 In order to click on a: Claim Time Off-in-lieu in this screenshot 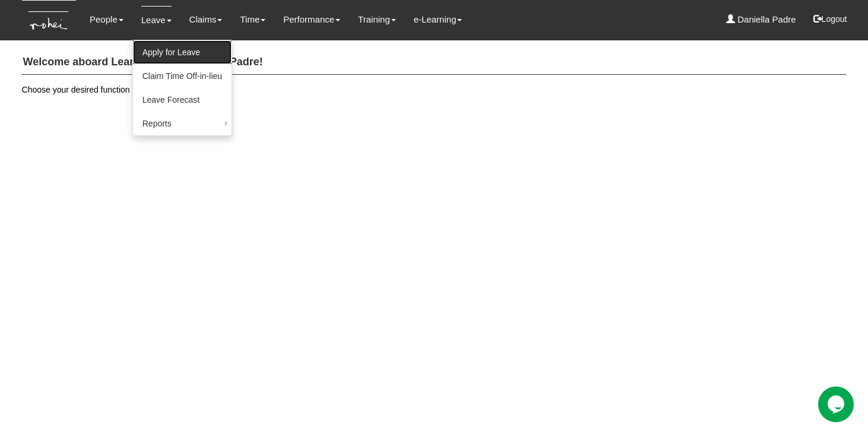, I will do `click(183, 76)`.